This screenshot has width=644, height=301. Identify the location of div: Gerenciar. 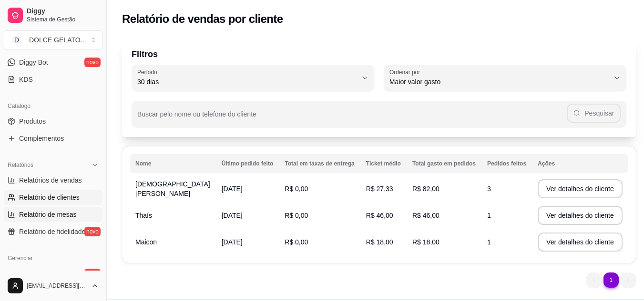
(53, 258).